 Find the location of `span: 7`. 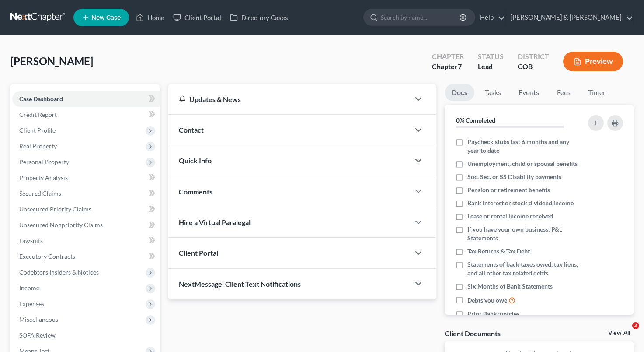

span: 7 is located at coordinates (460, 66).